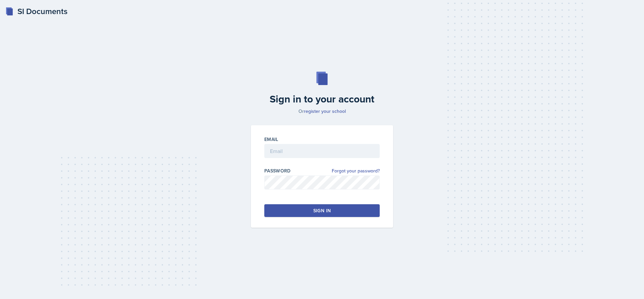 This screenshot has height=299, width=644. What do you see at coordinates (322, 211) in the screenshot?
I see `button: Sign in` at bounding box center [322, 211].